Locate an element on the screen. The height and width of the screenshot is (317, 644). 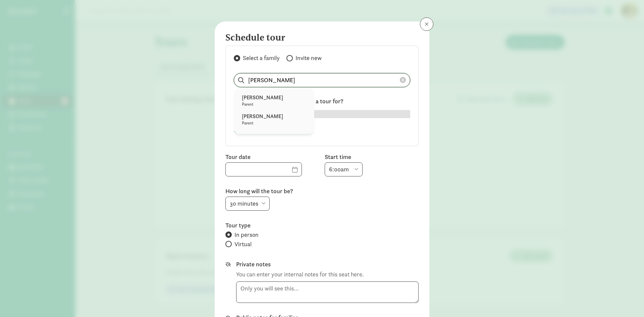
label: How long will the tour be? is located at coordinates (322, 191).